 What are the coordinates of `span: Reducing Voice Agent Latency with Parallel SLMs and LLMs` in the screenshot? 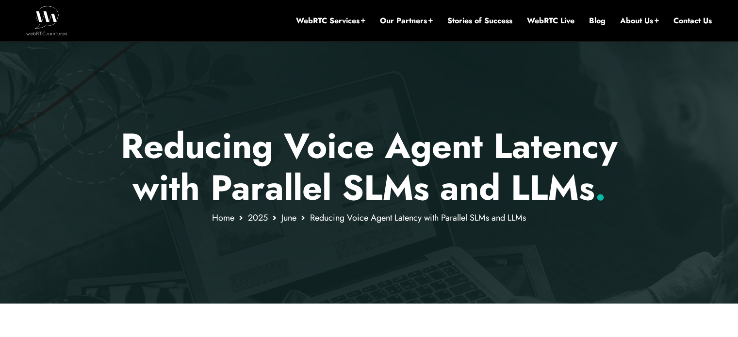 It's located at (418, 218).